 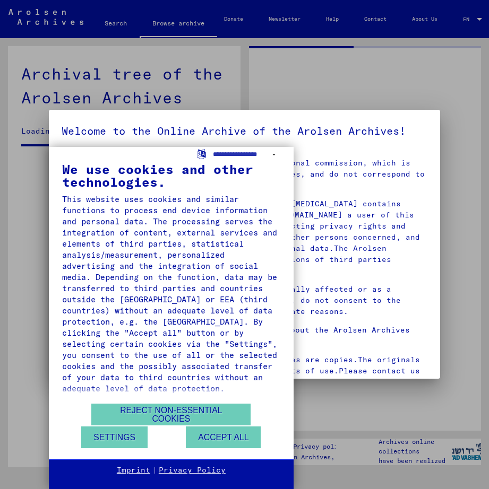 What do you see at coordinates (171, 176) in the screenshot?
I see `div: We use cookies and other technologies.` at bounding box center [171, 176].